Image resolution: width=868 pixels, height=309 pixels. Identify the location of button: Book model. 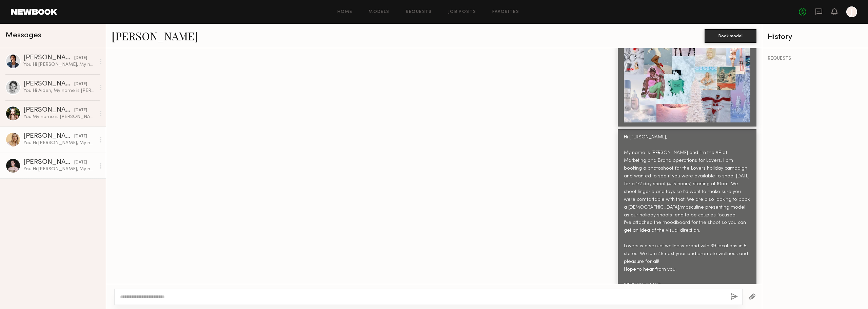
(731, 36).